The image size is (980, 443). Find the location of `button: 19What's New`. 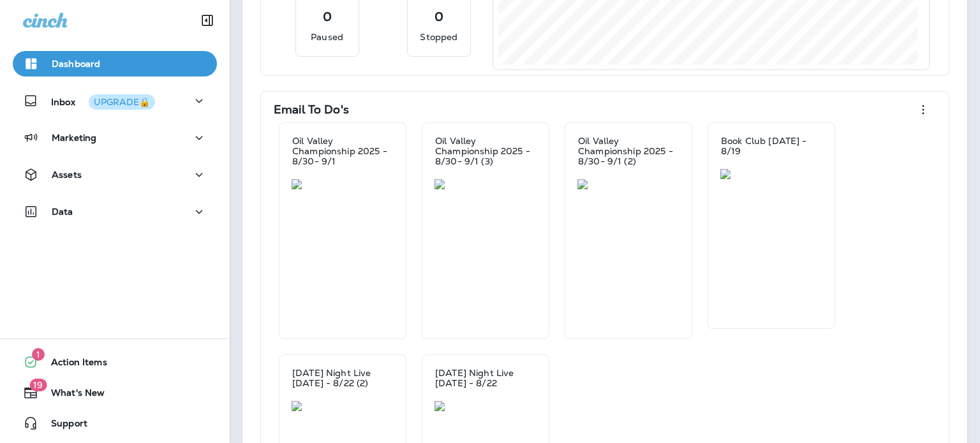

button: 19What's New is located at coordinates (115, 393).